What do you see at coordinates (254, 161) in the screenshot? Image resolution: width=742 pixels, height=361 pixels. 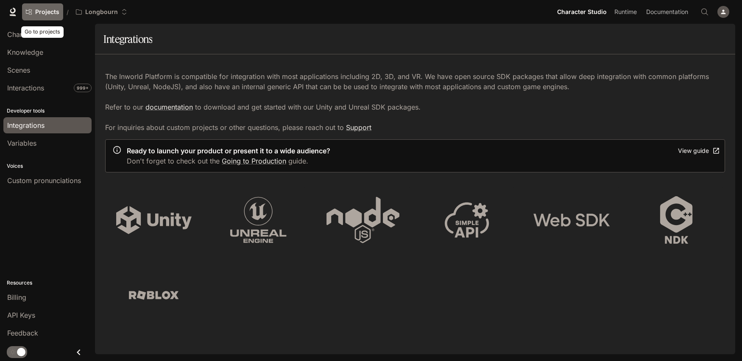 I see `a: Going to Production` at bounding box center [254, 161].